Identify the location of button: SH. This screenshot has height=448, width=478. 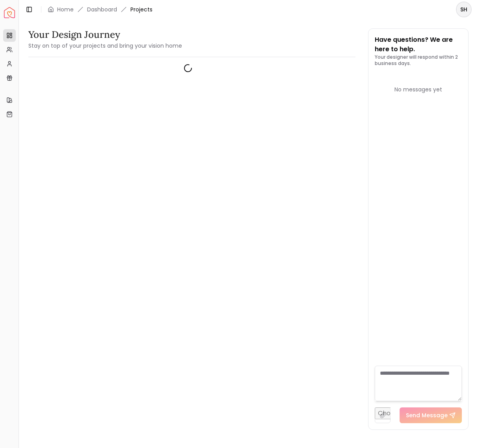
(464, 9).